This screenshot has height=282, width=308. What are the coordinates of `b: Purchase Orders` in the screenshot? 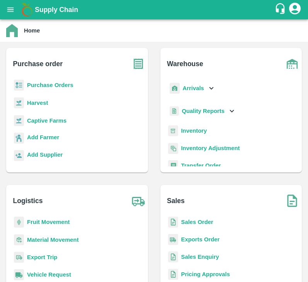 It's located at (50, 85).